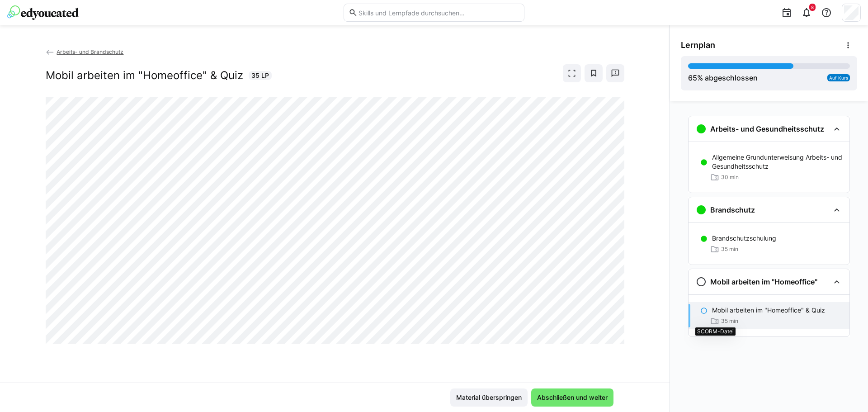 This screenshot has width=868, height=412. Describe the element at coordinates (260, 75) in the screenshot. I see `span: 35 LP` at that location.